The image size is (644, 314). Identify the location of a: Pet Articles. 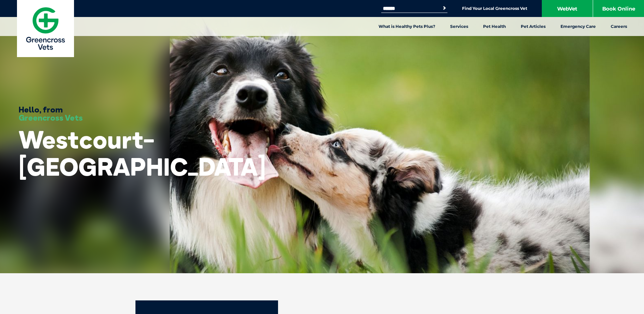
(533, 27).